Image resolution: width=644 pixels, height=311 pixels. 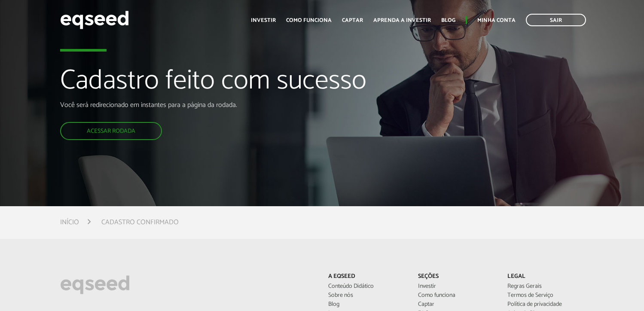 I want to click on img: EqSeed, so click(x=95, y=20).